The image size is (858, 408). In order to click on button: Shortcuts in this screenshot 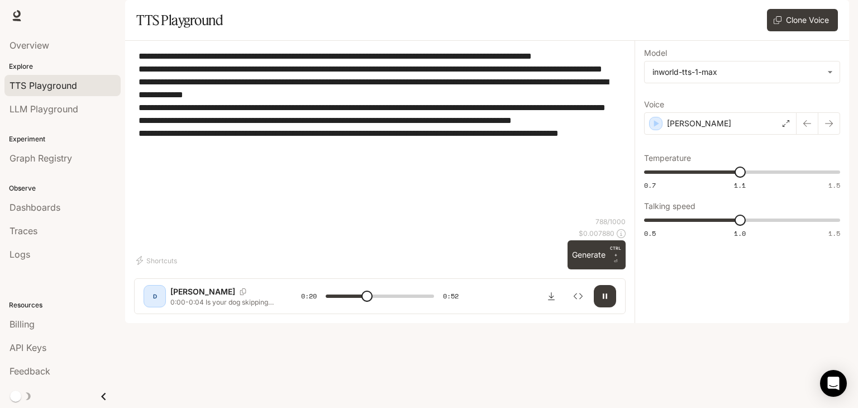, I will do `click(158, 260)`.